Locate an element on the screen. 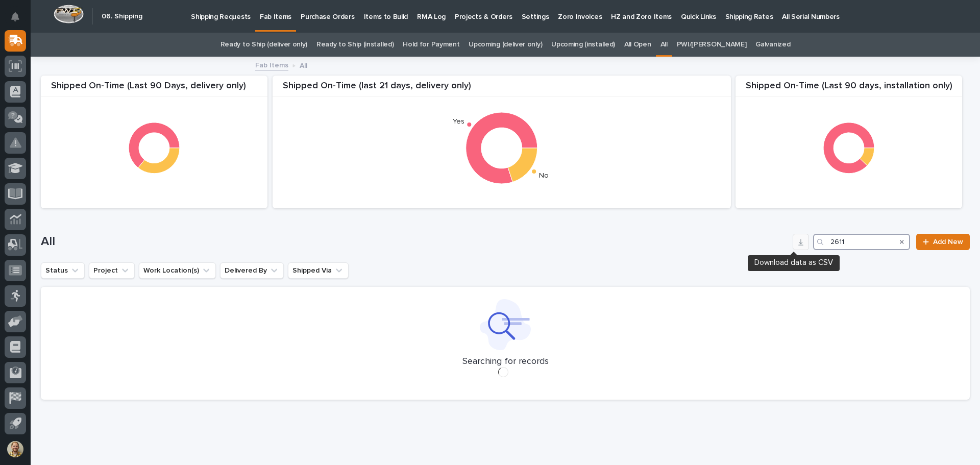 The height and width of the screenshot is (465, 980). button: users-avatar is located at coordinates (15, 450).